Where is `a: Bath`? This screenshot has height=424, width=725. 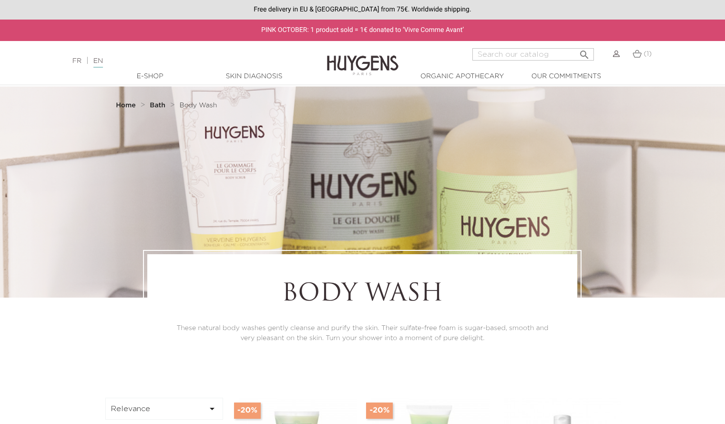 a: Bath is located at coordinates (159, 105).